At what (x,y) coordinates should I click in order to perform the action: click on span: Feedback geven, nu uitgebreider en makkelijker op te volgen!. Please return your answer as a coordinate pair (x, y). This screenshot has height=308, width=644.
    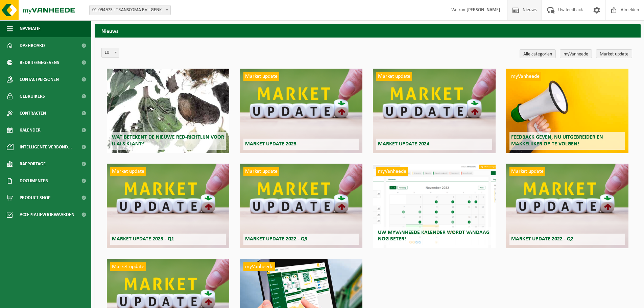
    Looking at the image, I should click on (557, 140).